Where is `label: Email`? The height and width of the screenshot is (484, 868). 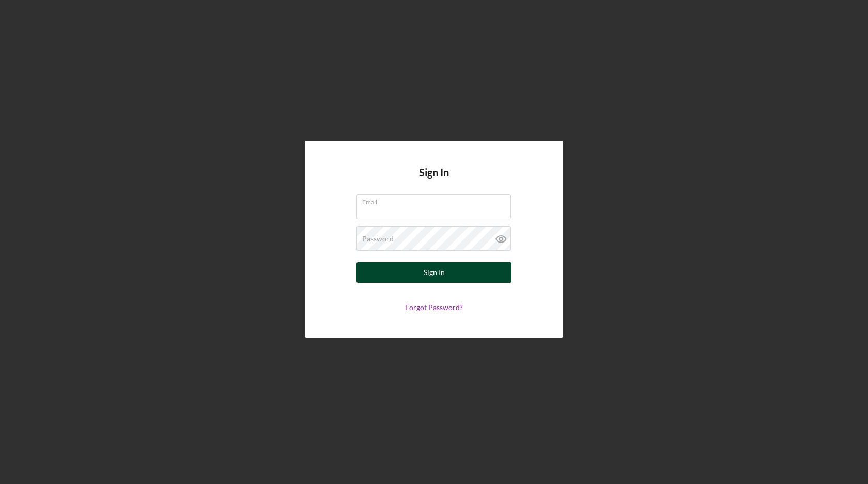 label: Email is located at coordinates (437, 201).